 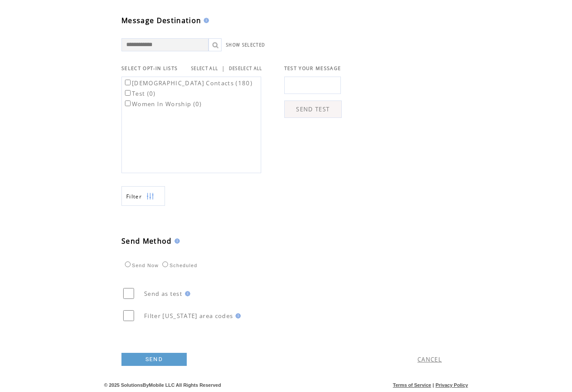 I want to click on span: © 2025 SolutionsByMobile LLC All Rights Reserved, so click(x=162, y=385).